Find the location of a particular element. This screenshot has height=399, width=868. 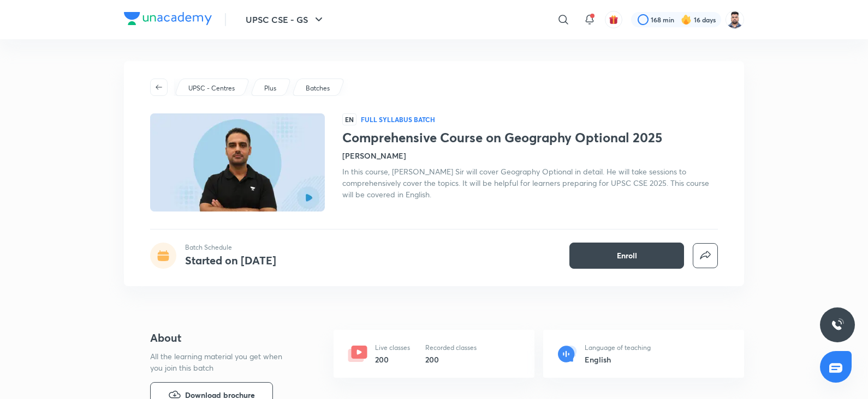

p: Recorded classes is located at coordinates (451, 348).